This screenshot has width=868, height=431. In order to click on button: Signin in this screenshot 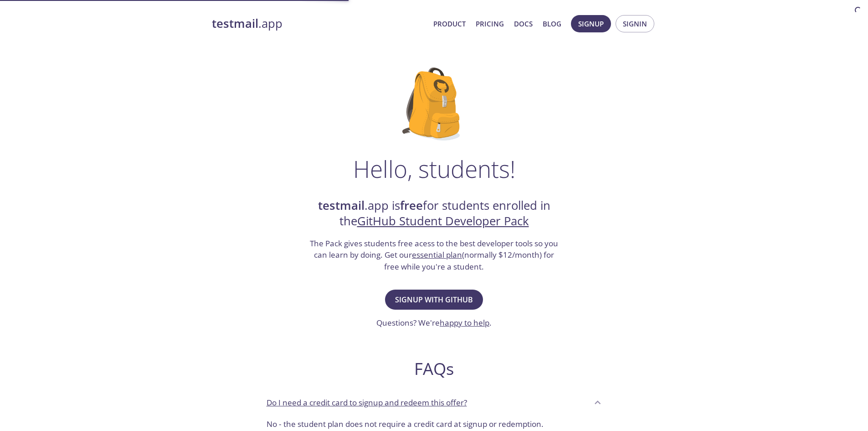, I will do `click(635, 24)`.